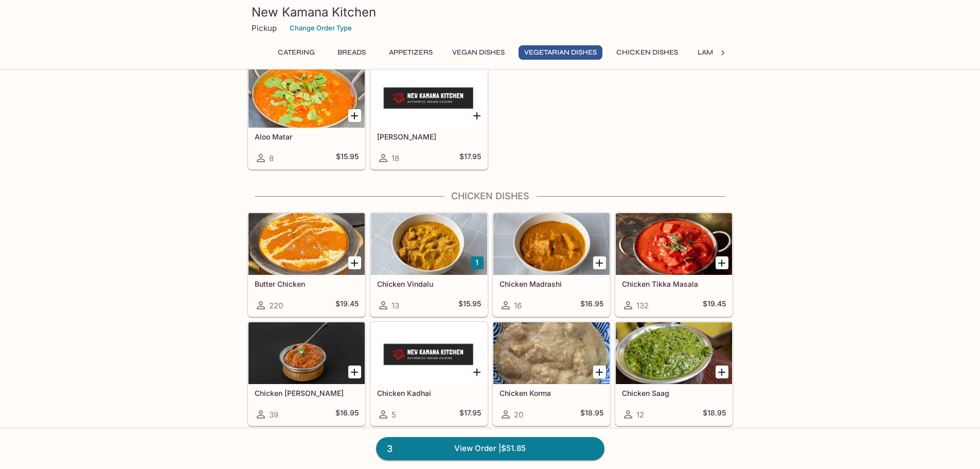 This screenshot has height=469, width=980. I want to click on span: 220, so click(276, 306).